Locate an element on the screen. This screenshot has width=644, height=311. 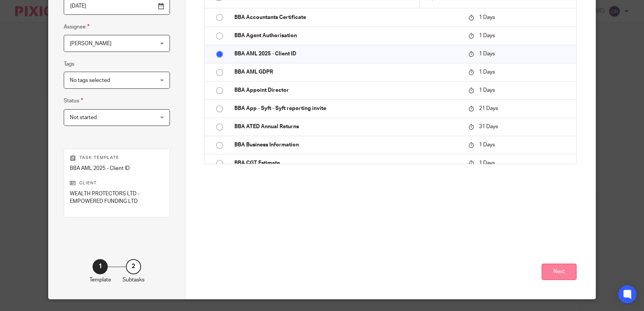
p: BBA Agent Authorisation is located at coordinates (347, 36).